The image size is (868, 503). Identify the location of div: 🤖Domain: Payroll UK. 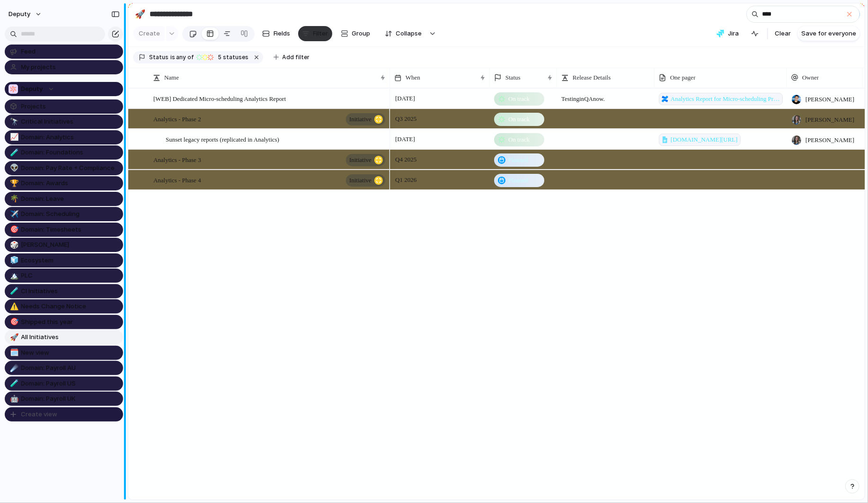
(64, 398).